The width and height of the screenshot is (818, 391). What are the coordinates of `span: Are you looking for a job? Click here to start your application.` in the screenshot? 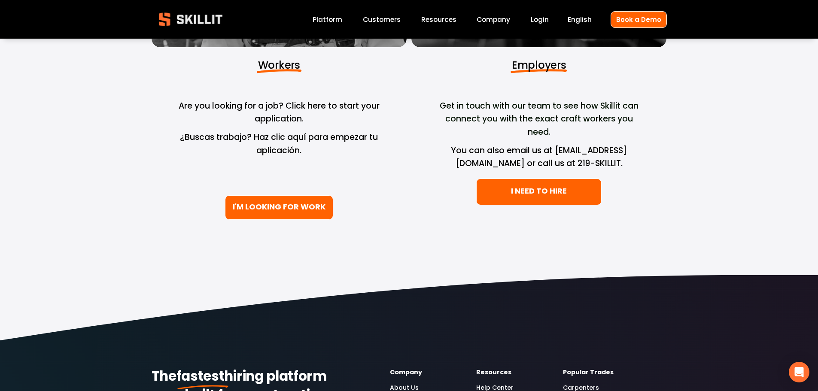 It's located at (280, 112).